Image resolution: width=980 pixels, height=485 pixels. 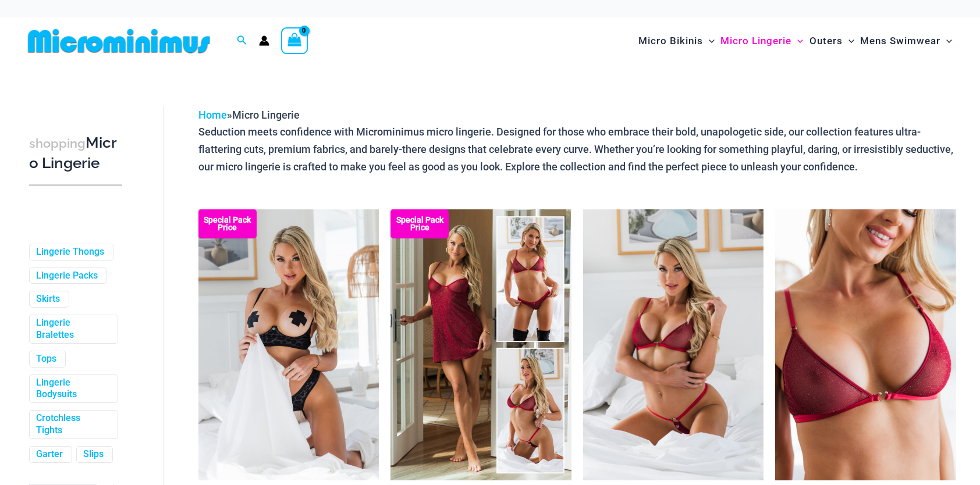 What do you see at coordinates (93, 455) in the screenshot?
I see `a: Slips` at bounding box center [93, 455].